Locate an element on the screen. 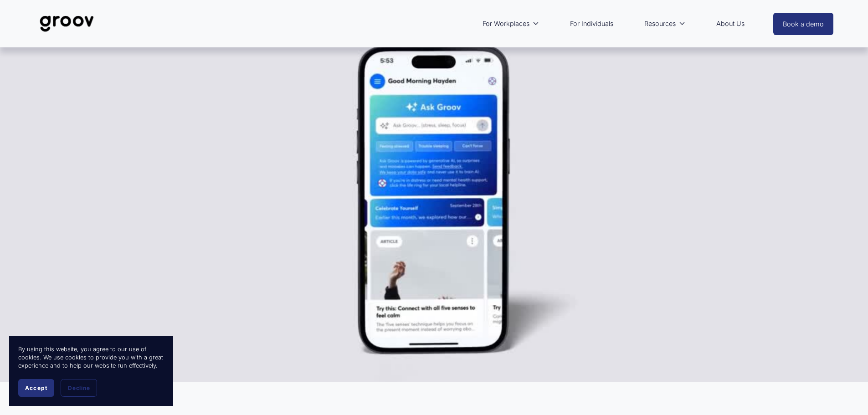  span: Resources is located at coordinates (660, 23).